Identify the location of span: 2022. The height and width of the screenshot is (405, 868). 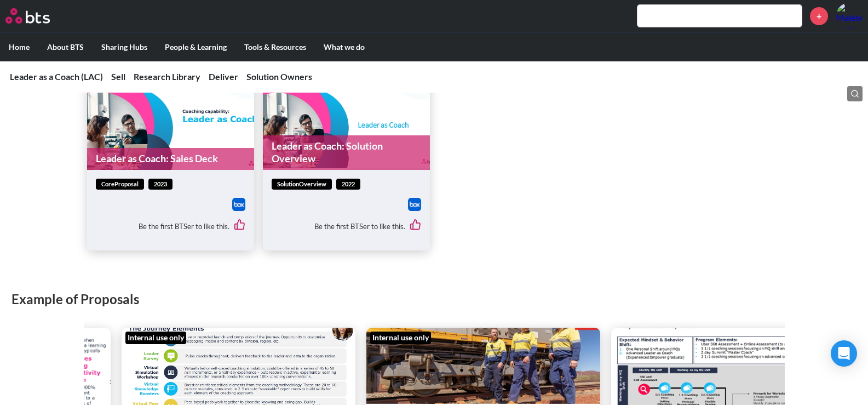
(348, 184).